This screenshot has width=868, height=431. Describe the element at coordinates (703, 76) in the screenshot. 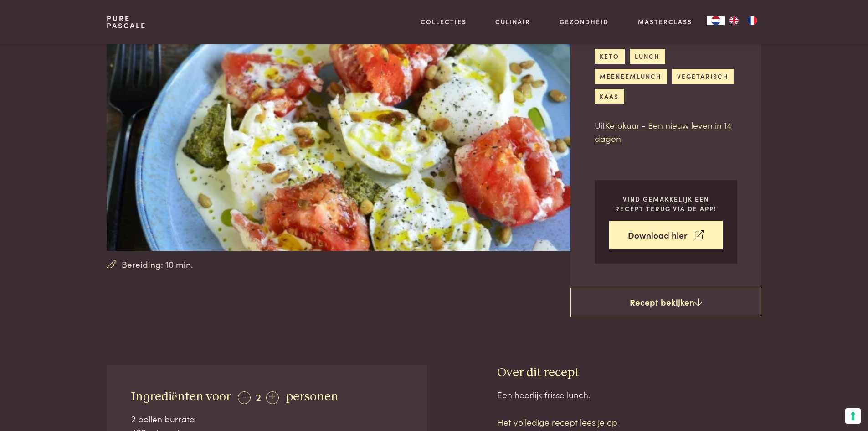

I see `a: vegetarisch` at that location.